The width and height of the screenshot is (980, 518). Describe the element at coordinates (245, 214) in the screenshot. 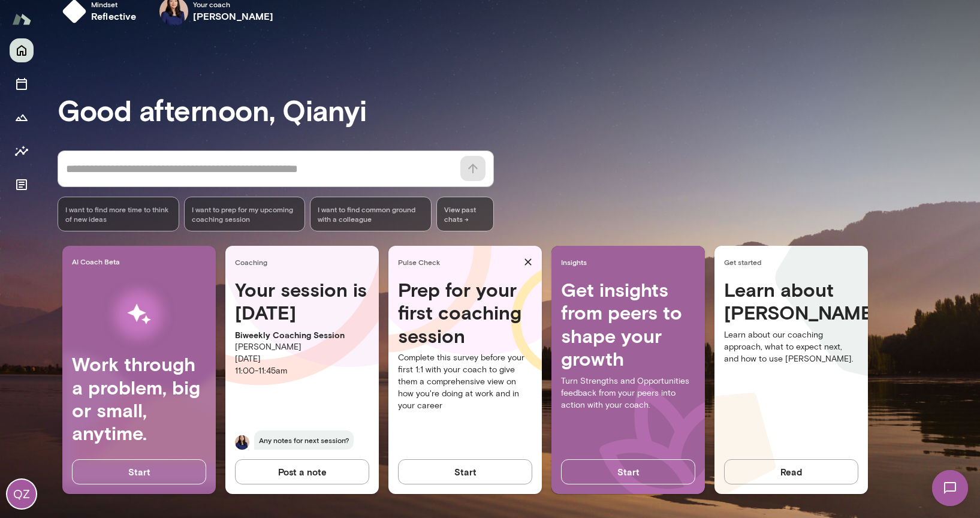

I see `div: I want to prep for my upcoming coaching session` at that location.